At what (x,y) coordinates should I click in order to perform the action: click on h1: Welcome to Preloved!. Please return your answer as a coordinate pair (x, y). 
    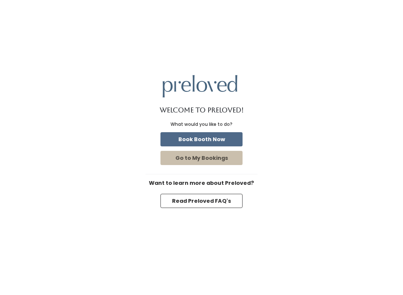
    Looking at the image, I should click on (201, 110).